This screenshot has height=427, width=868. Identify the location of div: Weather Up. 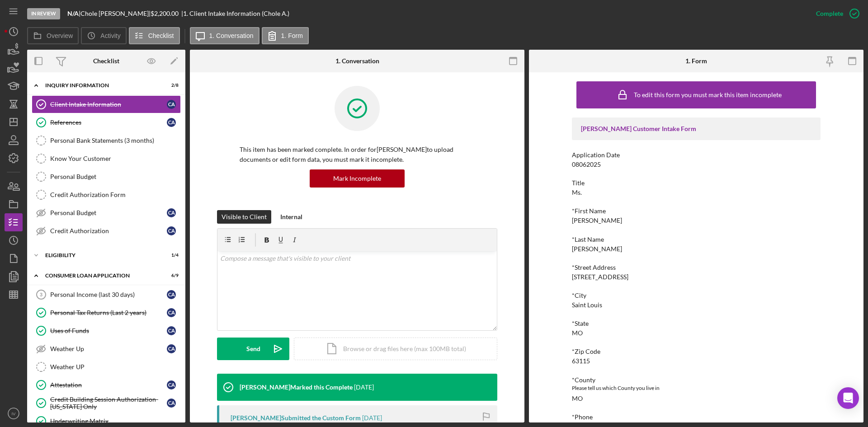
(108, 349).